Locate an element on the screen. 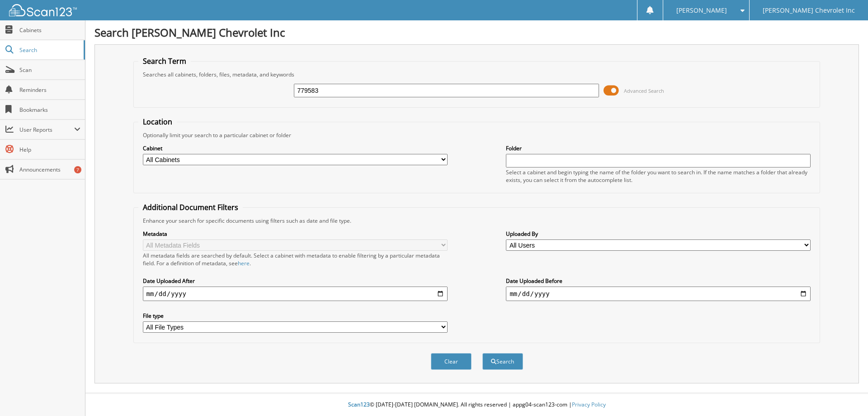  label: File type is located at coordinates (295, 315).